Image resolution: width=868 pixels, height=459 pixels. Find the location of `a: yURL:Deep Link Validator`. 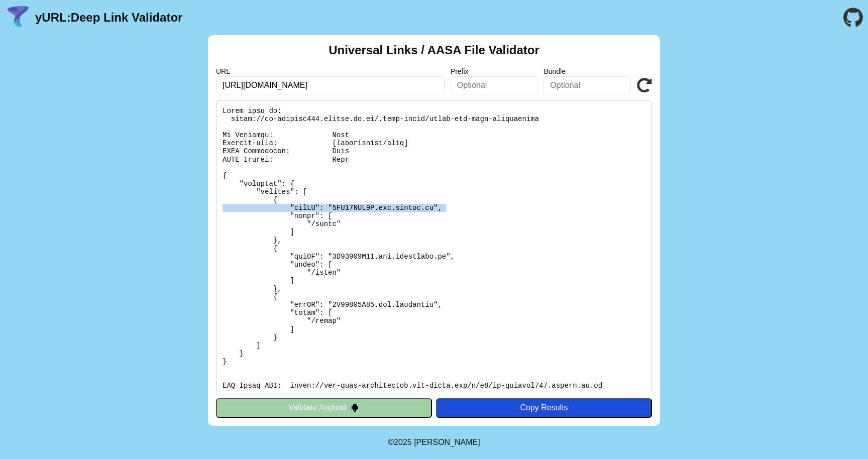

a: yURL:Deep Link Validator is located at coordinates (108, 18).